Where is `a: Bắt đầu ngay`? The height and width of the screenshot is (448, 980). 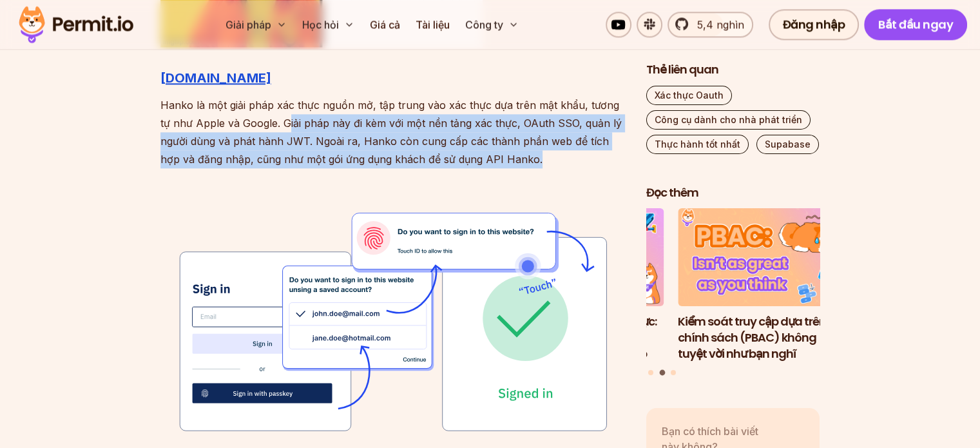
a: Bắt đầu ngay is located at coordinates (916, 24).